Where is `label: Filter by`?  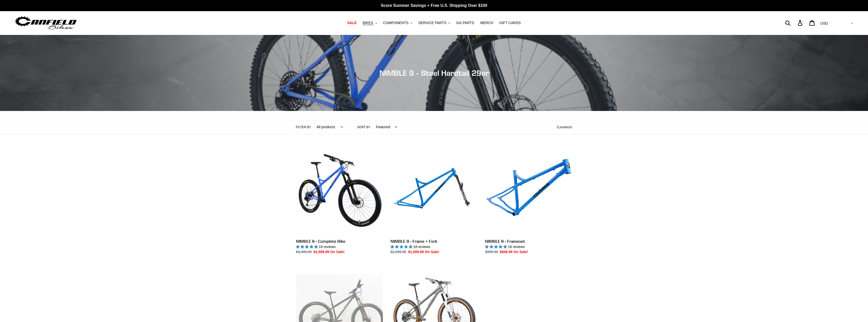
label: Filter by is located at coordinates (303, 127).